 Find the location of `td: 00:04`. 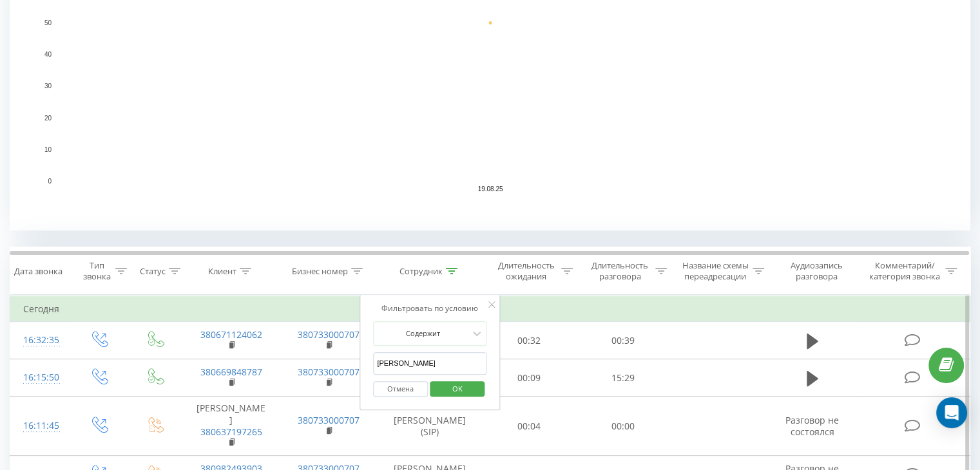

td: 00:04 is located at coordinates (529, 426).